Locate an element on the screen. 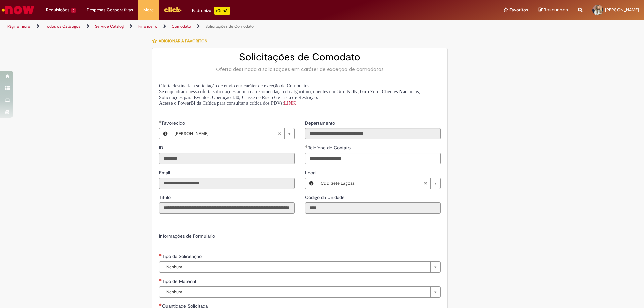 Image resolution: width=644 pixels, height=308 pixels. abbr: Limpar campo Local is located at coordinates (425, 183).